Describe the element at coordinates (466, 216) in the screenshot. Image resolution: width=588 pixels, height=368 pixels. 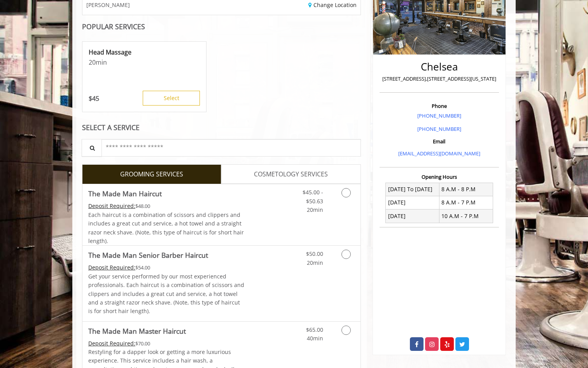
I see `td: 10 A.M - 7 P.M` at that location.